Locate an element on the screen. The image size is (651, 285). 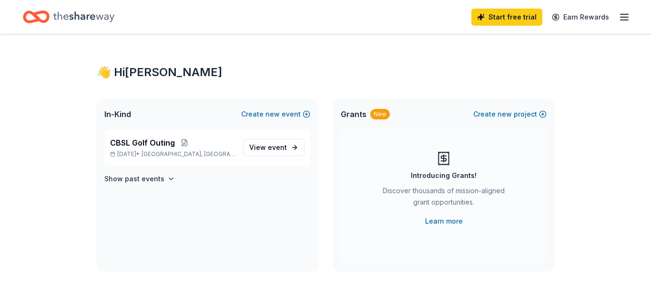
button: Show past events is located at coordinates (140, 179).